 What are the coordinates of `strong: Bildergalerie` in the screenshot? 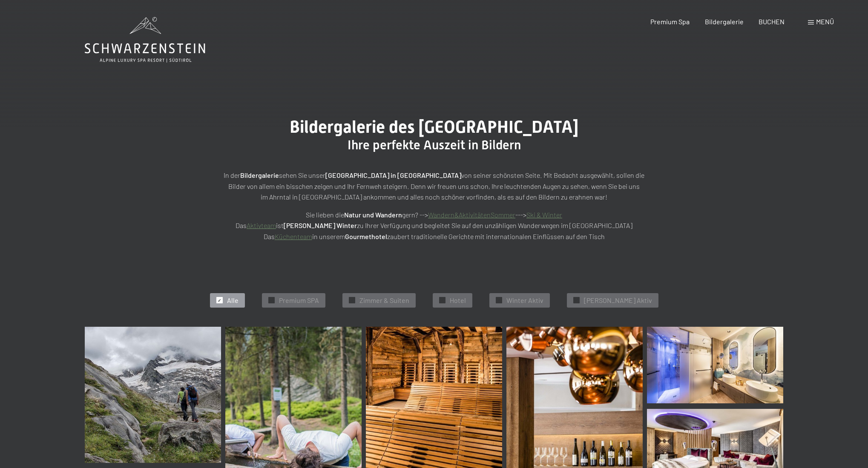 It's located at (260, 175).